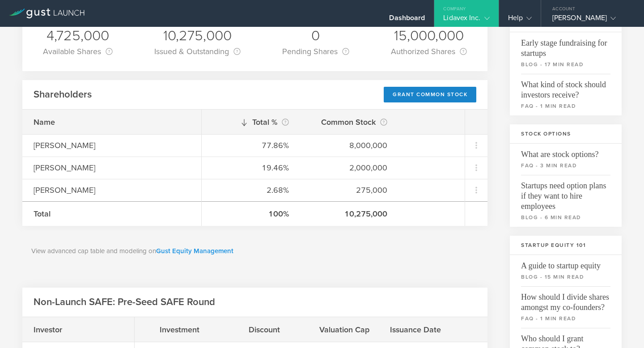 The height and width of the screenshot is (348, 644). I want to click on div: 275,000, so click(349, 190).